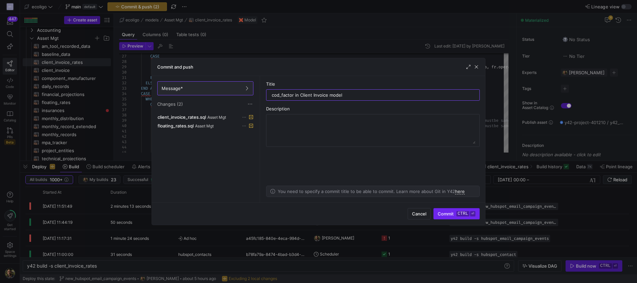 Image resolution: width=637 pixels, height=283 pixels. Describe the element at coordinates (205, 88) in the screenshot. I see `button: Message*` at that location.